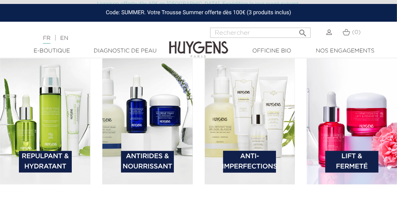  Describe the element at coordinates (148, 161) in the screenshot. I see `a: Antirides & Nourrissant` at that location.